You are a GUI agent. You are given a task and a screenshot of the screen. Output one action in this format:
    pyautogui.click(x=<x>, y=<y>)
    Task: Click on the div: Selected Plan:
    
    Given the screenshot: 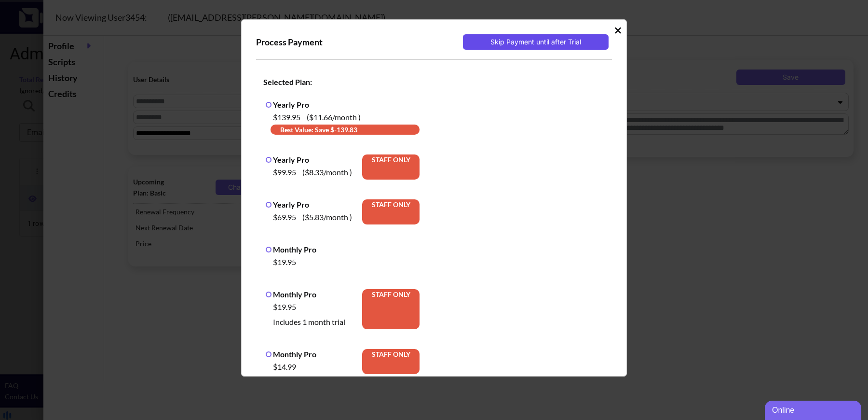 What is the action you would take?
    pyautogui.click(x=342, y=87)
    